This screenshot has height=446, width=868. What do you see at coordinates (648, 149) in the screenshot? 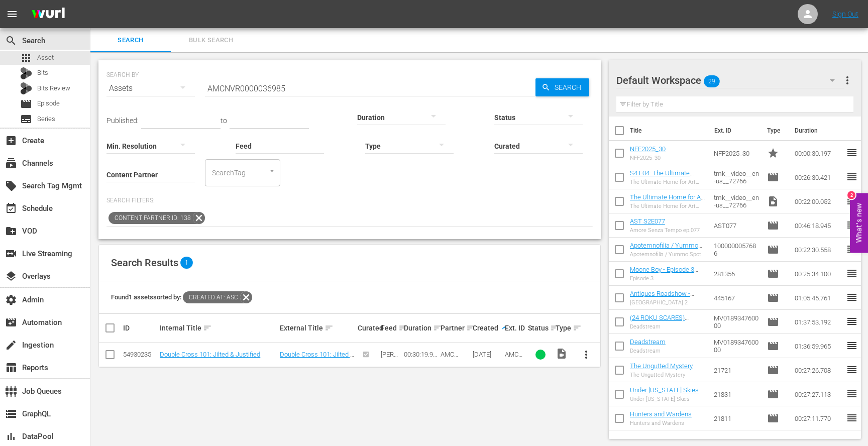
I see `a: NFF2025_30` at bounding box center [648, 149].